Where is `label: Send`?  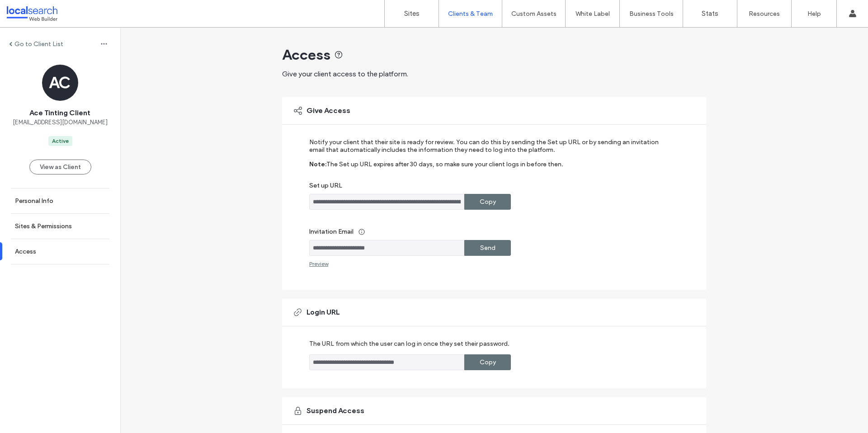
label: Send is located at coordinates (488, 248).